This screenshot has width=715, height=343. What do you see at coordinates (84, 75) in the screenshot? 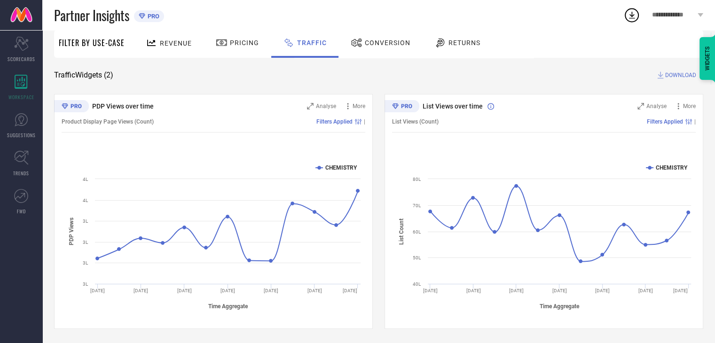
I see `span: Traffic Widgets ( 2 )` at bounding box center [84, 75].